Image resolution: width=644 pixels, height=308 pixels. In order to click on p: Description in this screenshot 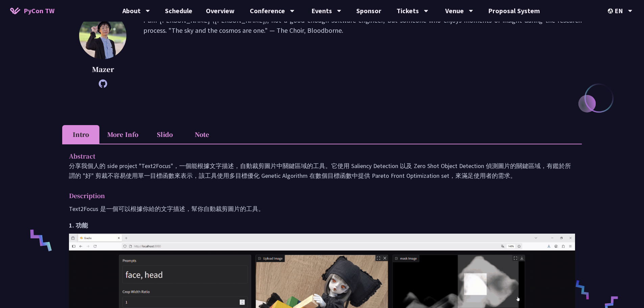, I will do `click(315, 196)`.